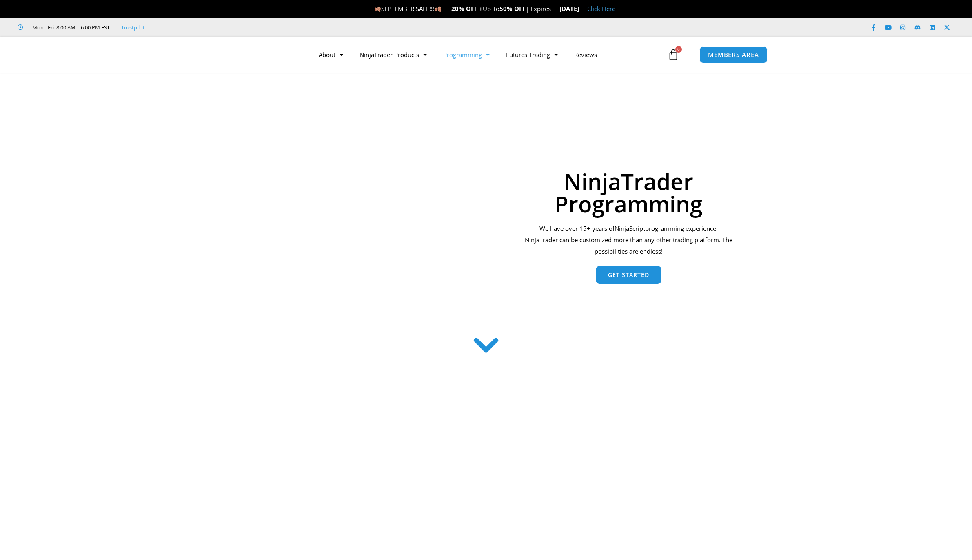  I want to click on nav: Menu, so click(488, 55).